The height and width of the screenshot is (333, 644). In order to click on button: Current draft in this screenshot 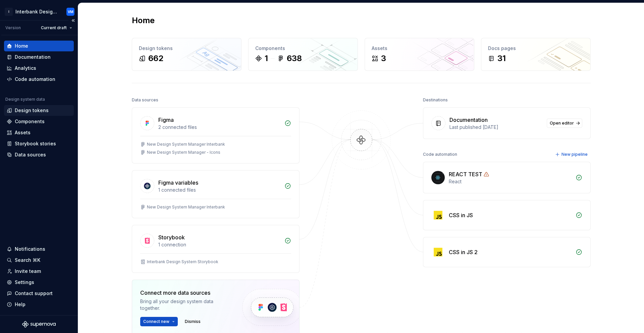, I will do `click(57, 28)`.